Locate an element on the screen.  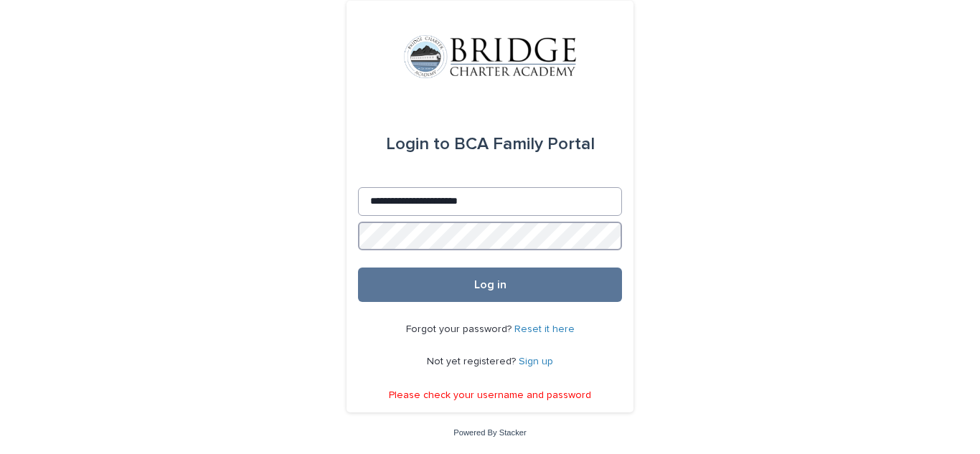
img: V1C1m3IdTEidaUdm9Hs0 is located at coordinates (490, 56).